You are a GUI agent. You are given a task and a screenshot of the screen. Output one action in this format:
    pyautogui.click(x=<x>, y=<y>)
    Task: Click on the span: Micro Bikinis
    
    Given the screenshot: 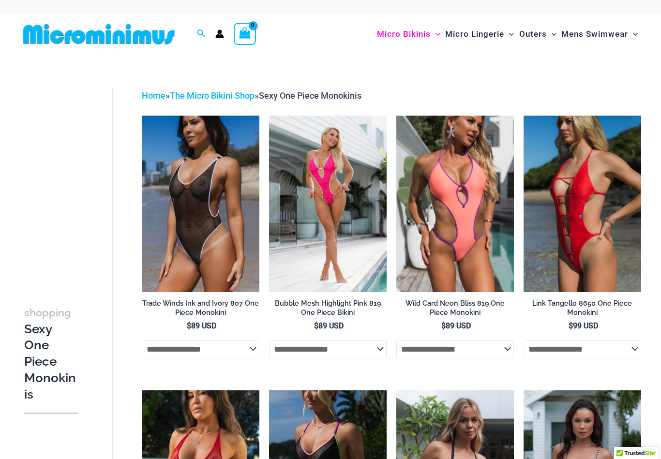 What is the action you would take?
    pyautogui.click(x=404, y=34)
    